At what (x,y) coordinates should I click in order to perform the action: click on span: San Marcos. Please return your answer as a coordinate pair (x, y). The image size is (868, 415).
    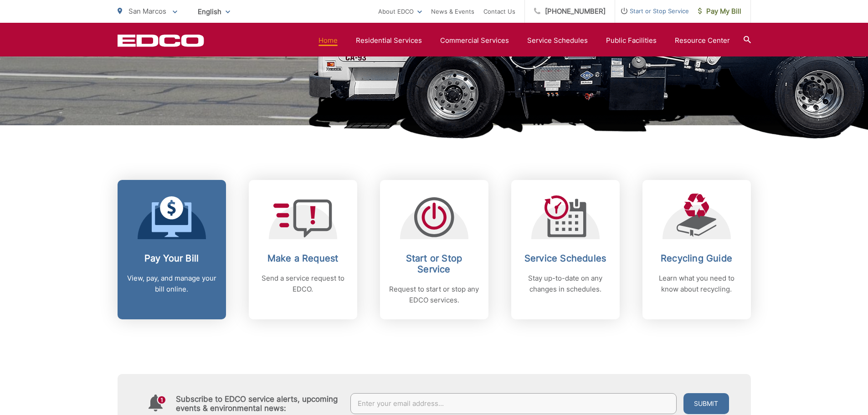
    Looking at the image, I should click on (147, 11).